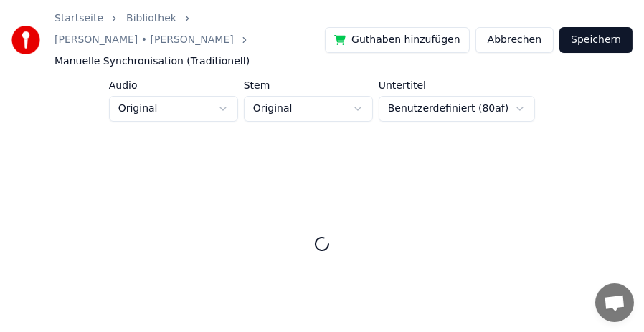  I want to click on button: Speichern, so click(596, 40).